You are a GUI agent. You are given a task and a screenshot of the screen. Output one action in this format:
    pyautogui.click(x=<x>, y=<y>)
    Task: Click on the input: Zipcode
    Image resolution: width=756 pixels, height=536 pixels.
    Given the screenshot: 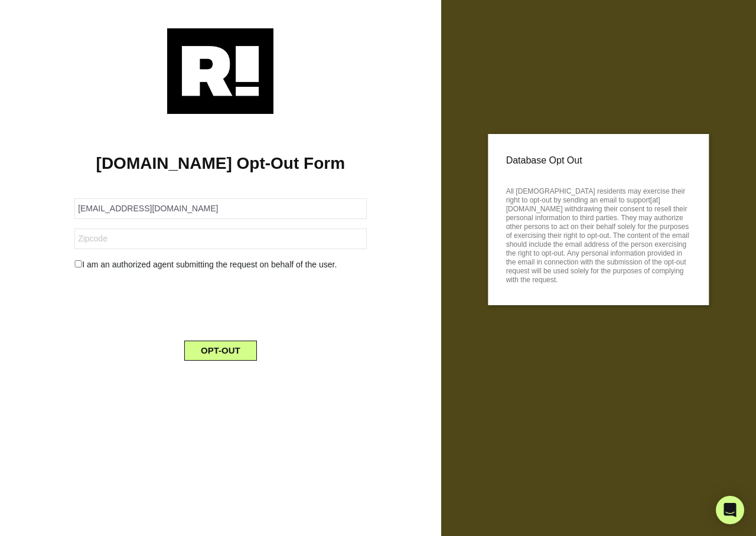 What is the action you would take?
    pyautogui.click(x=220, y=239)
    